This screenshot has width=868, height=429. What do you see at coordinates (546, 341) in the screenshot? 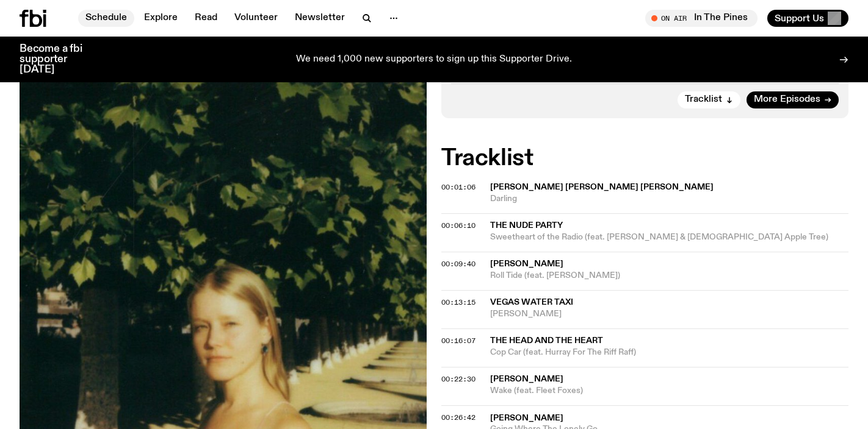
I see `span: The Head And The Heart` at bounding box center [546, 341].